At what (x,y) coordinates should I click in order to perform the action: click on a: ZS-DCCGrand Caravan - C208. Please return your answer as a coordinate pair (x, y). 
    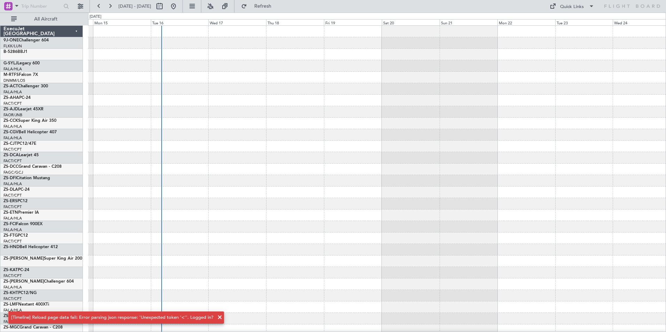
    Looking at the image, I should click on (32, 167).